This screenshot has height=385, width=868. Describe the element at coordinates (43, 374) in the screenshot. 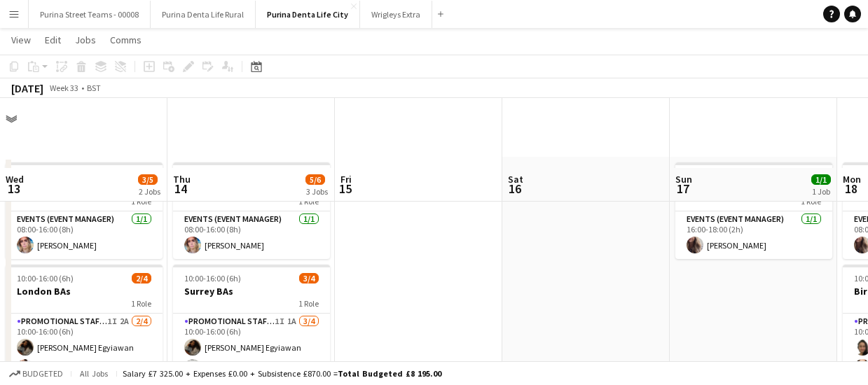

I see `span: Budgeted` at that location.